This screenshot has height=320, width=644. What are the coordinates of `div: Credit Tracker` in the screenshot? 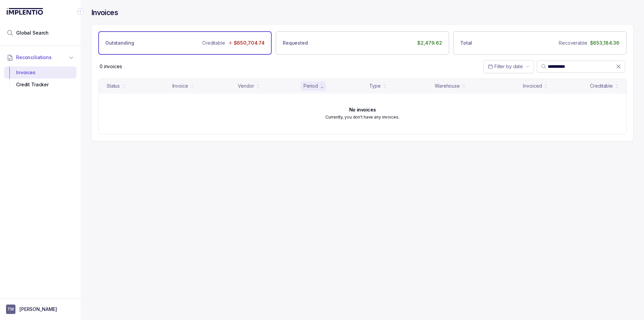 It's located at (40, 85).